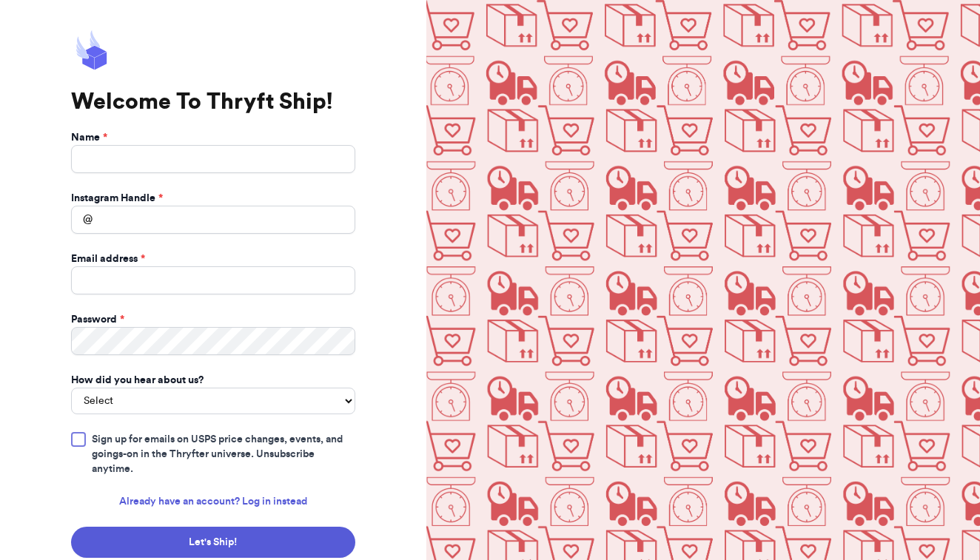  Describe the element at coordinates (108, 259) in the screenshot. I see `label: Email address` at that location.